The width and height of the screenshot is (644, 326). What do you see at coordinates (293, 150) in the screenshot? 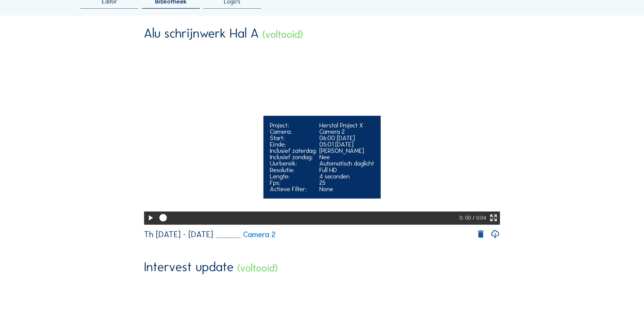
I see `div: Inclusief zaterdag:` at bounding box center [293, 150].